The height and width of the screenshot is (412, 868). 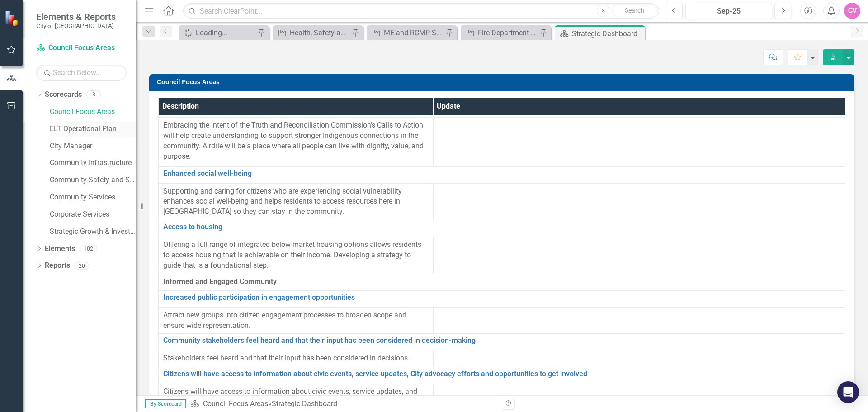 I want to click on span: By Scorecard, so click(x=165, y=404).